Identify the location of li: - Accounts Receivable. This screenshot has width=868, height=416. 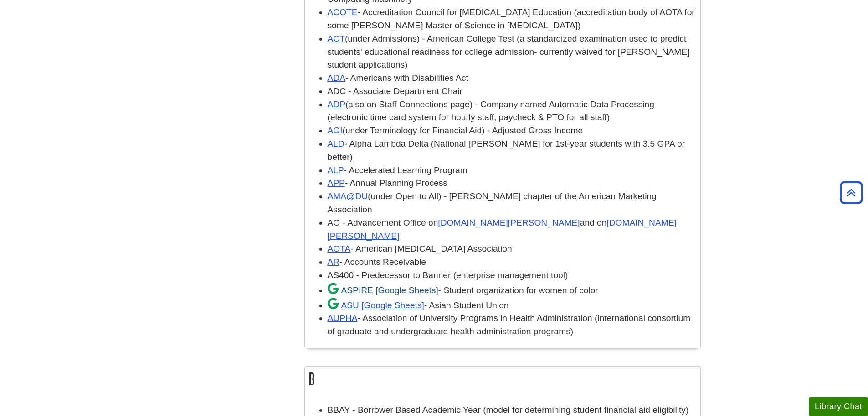
(512, 261).